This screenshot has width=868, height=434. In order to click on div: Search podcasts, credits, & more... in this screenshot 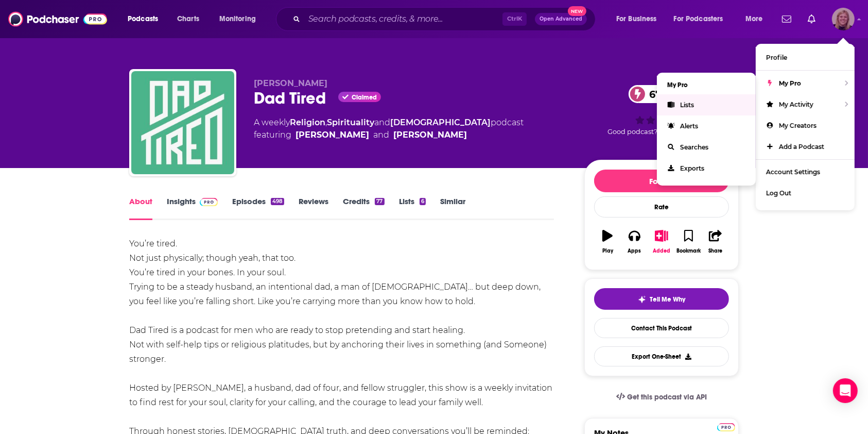, I will do `click(445, 19)`.